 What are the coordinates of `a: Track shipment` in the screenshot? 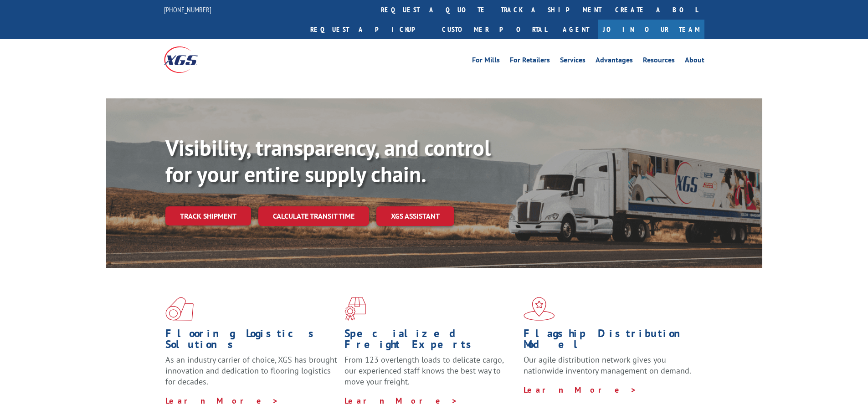 It's located at (208, 216).